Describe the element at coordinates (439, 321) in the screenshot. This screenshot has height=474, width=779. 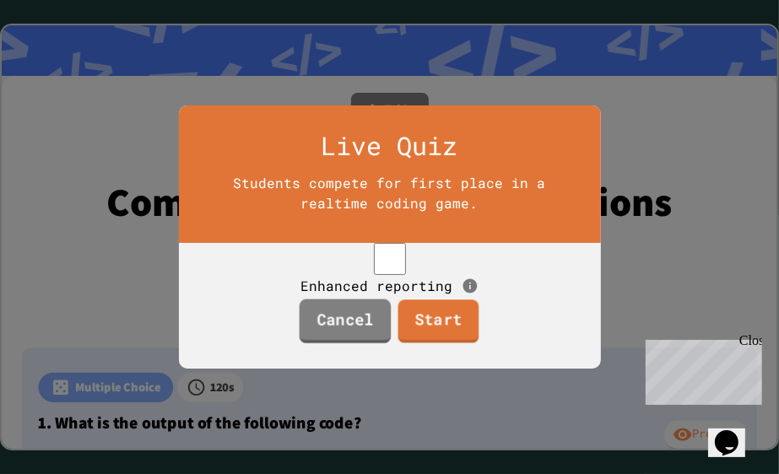
I see `a: Start` at that location.